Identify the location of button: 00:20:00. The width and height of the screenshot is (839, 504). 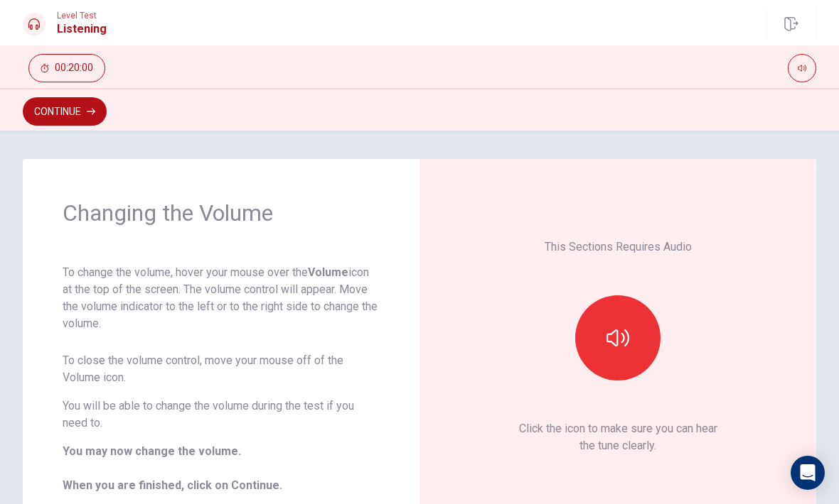
(67, 68).